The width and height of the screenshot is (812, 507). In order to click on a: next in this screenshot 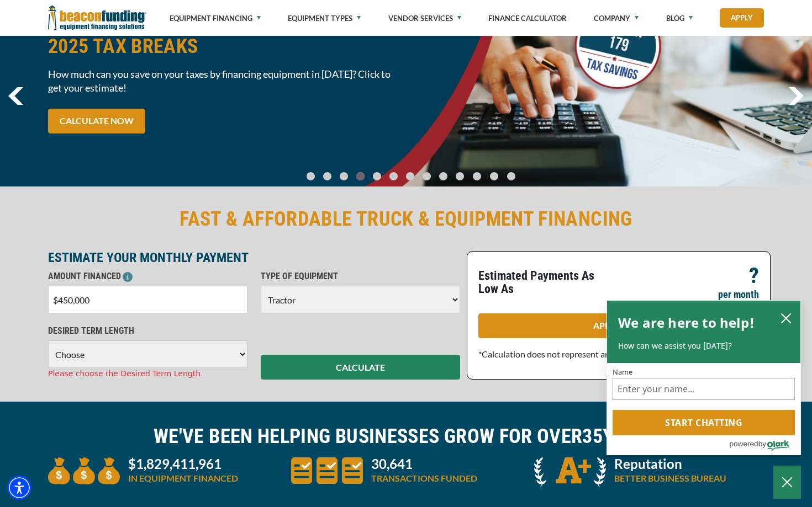, I will do `click(796, 96)`.